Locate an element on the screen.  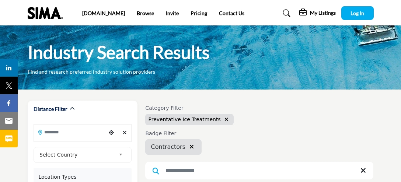
a: Browse is located at coordinates (145, 13).